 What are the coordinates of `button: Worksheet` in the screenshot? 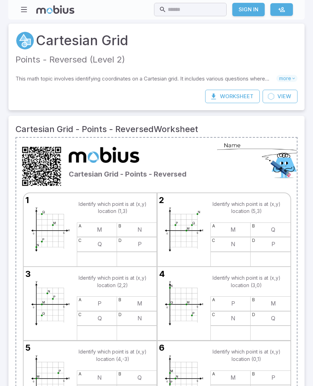 It's located at (232, 96).